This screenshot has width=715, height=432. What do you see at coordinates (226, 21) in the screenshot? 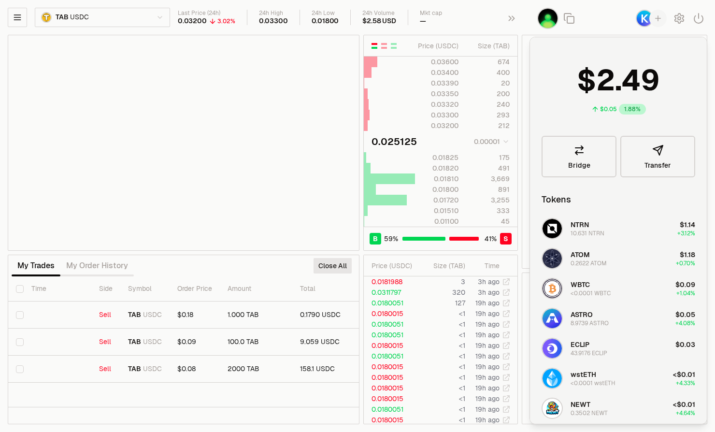
I see `div: 3.02%` at bounding box center [226, 21].